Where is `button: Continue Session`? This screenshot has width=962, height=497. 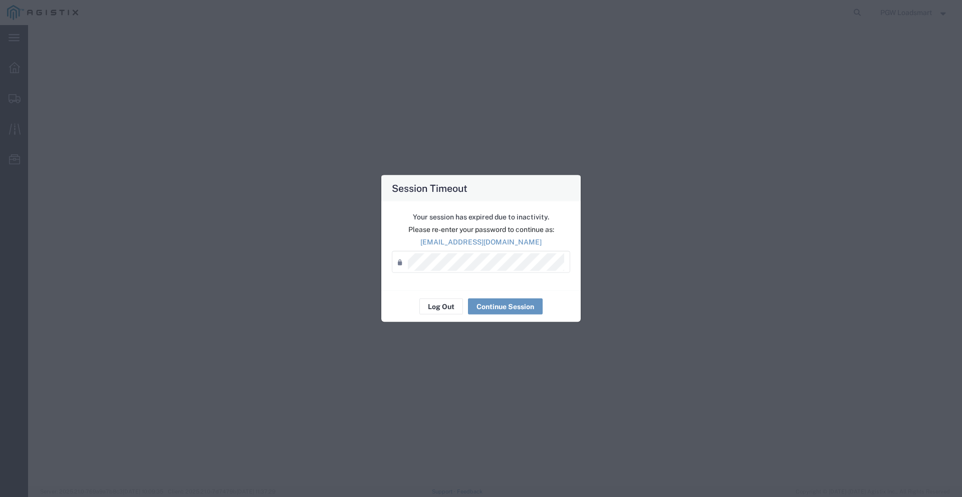
button: Continue Session is located at coordinates (505, 307).